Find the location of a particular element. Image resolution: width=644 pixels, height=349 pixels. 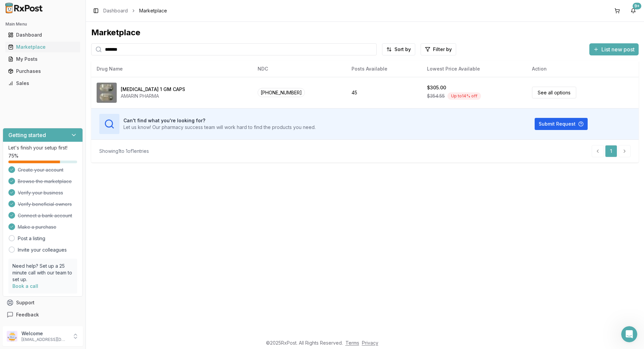

p: Welcome is located at coordinates (44, 334).